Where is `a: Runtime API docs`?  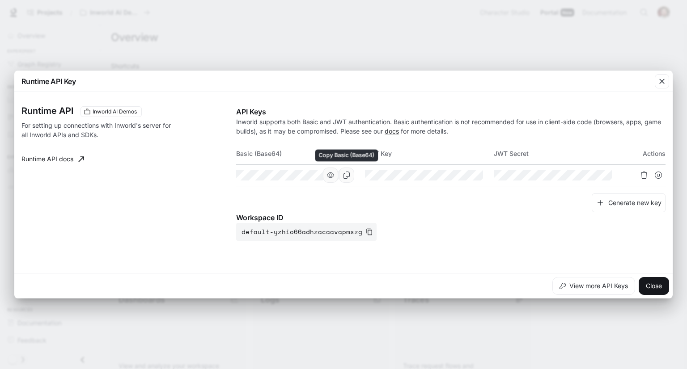
a: Runtime API docs is located at coordinates (53, 159).